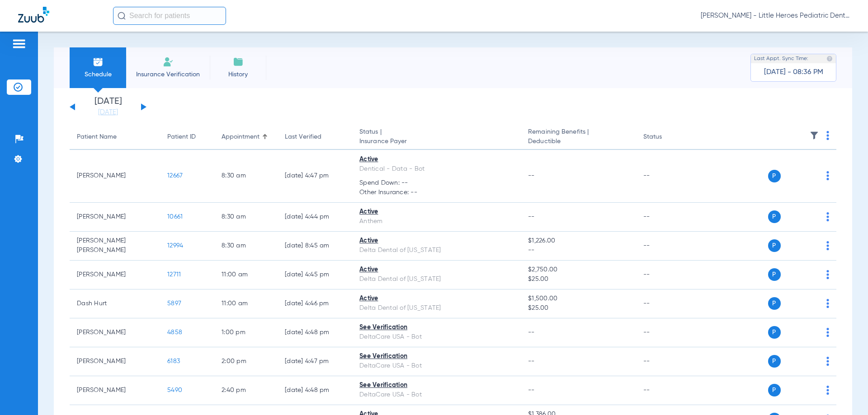 The height and width of the screenshot is (415, 868). Describe the element at coordinates (245, 390) in the screenshot. I see `td: 2:40 PM` at that location.